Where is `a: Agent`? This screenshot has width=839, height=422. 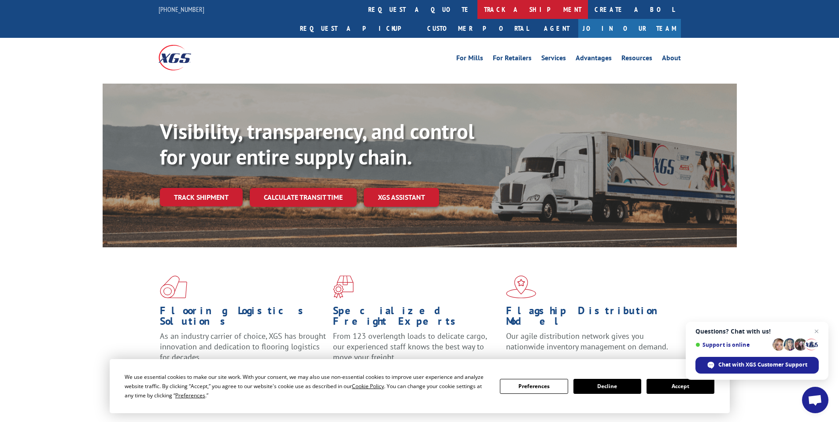
a: Agent is located at coordinates (557, 28).